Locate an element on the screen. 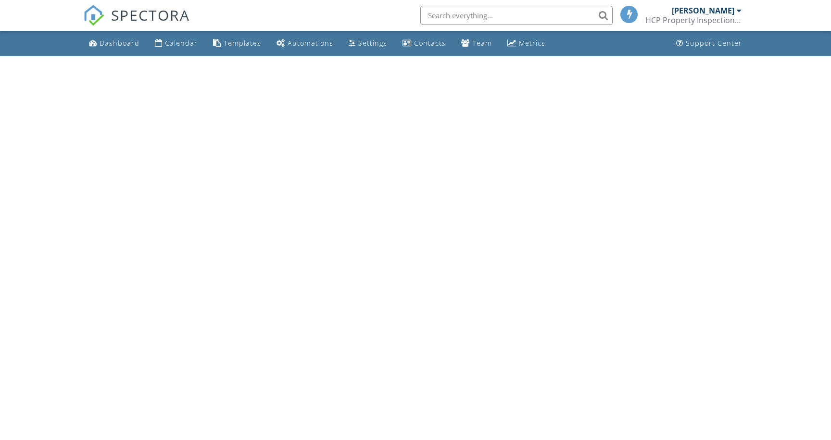 This screenshot has width=831, height=440. div: Calendar is located at coordinates (181, 43).